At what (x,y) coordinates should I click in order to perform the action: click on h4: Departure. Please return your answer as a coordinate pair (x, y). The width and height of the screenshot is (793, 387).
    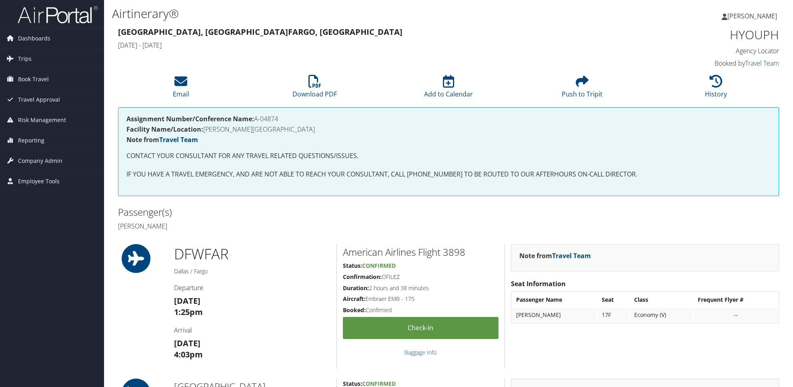
    Looking at the image, I should click on (252, 288).